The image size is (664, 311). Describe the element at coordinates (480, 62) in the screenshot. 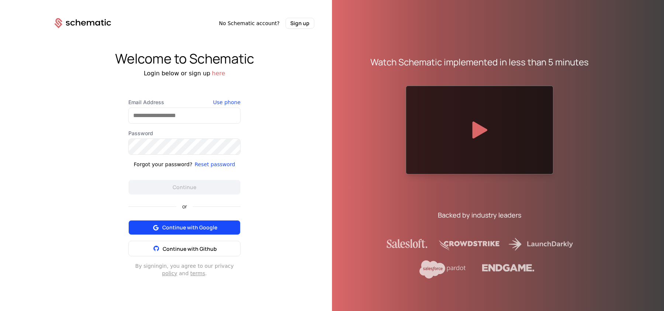

I see `div: Watch Schematic implemented in less than 5 minutes` at that location.